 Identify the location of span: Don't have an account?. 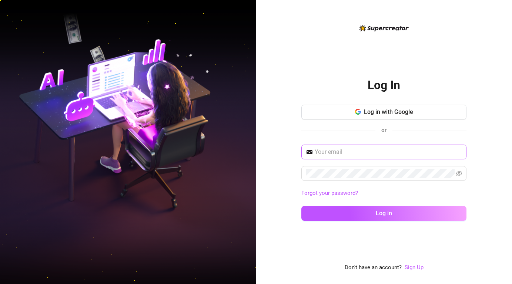
(373, 268).